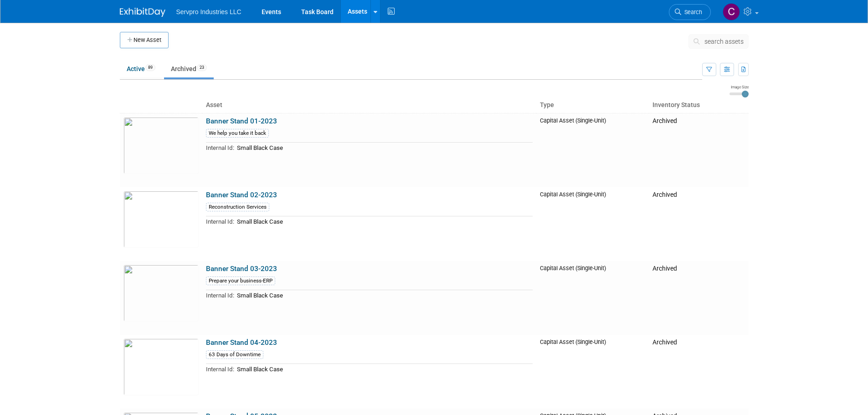  What do you see at coordinates (732, 12) in the screenshot?
I see `img: Chris Chassagneux` at bounding box center [732, 12].